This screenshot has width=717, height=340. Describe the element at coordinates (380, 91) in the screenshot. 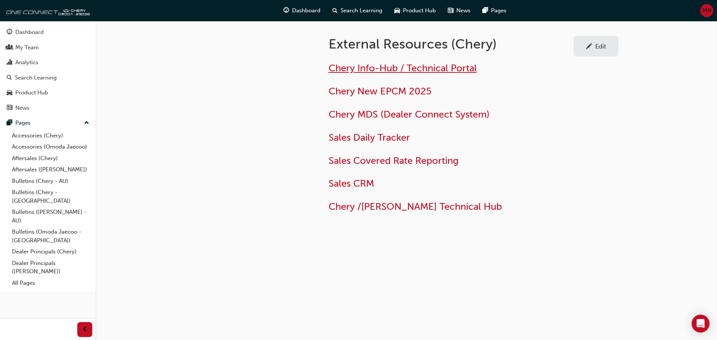

I see `span: Chery New EPCM 2025` at that location.